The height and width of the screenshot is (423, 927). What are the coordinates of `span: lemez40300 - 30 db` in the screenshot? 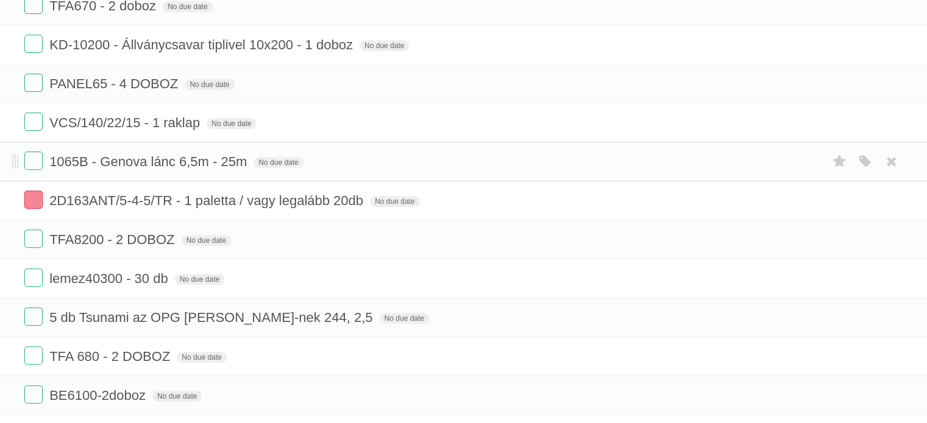 It's located at (110, 278).